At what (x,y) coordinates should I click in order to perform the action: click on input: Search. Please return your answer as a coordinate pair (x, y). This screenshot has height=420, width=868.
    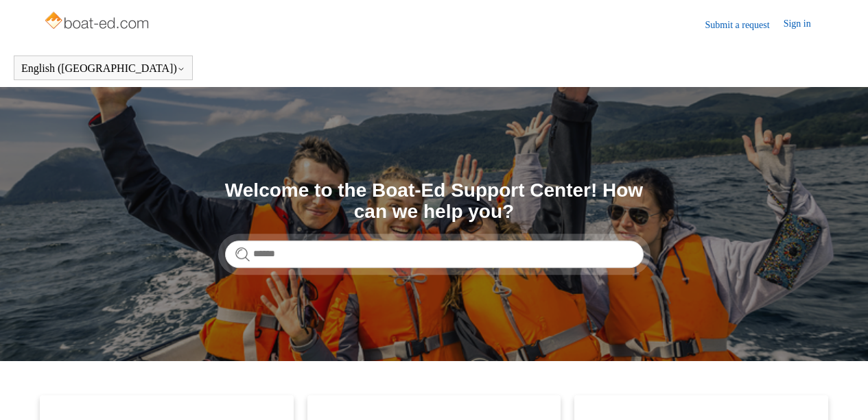
    Looking at the image, I should click on (434, 254).